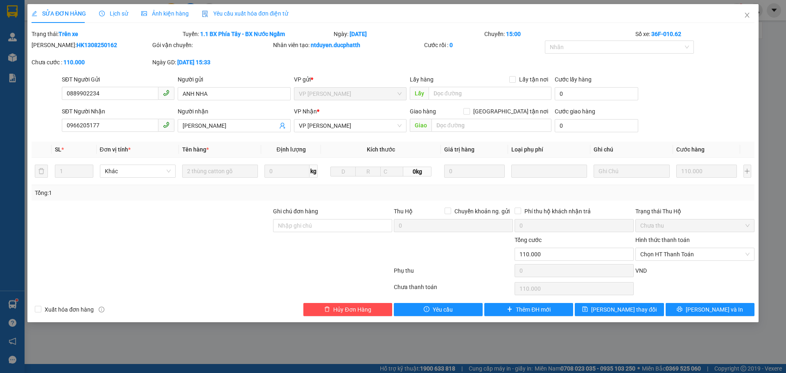  What do you see at coordinates (695, 226) in the screenshot?
I see `span: Chưa thu` at bounding box center [695, 226].